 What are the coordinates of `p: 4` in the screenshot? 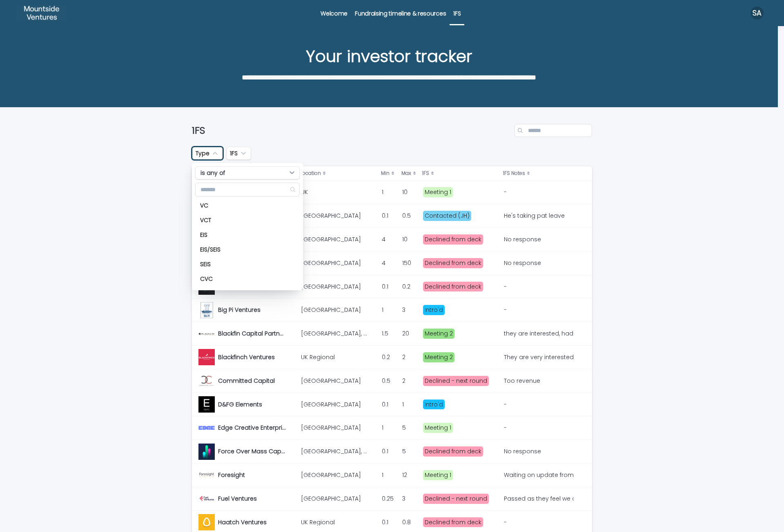 It's located at (384, 238).